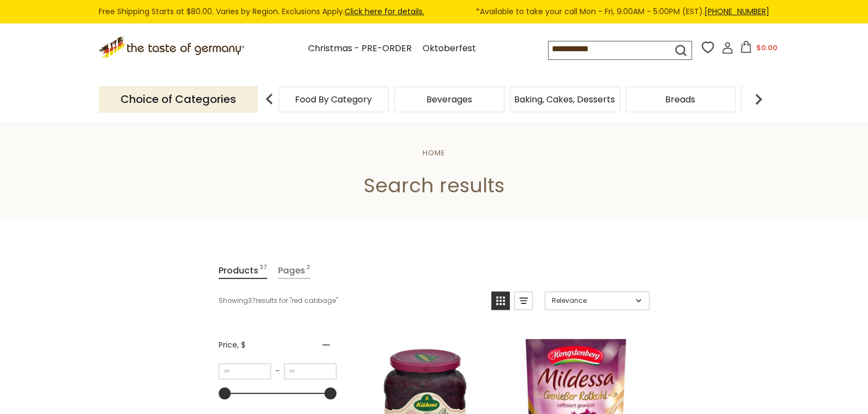 The image size is (868, 414). What do you see at coordinates (179, 99) in the screenshot?
I see `p: Choice of Categories` at bounding box center [179, 99].